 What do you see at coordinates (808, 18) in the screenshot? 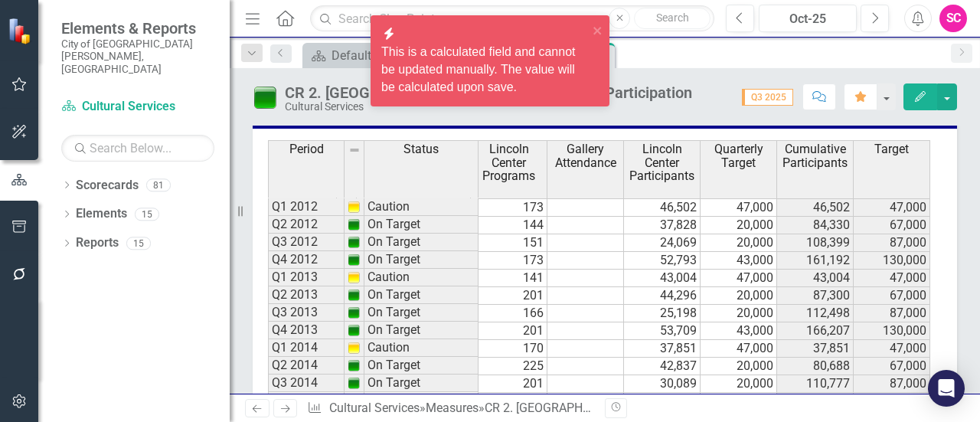
I see `button: Oct-25` at bounding box center [808, 18].